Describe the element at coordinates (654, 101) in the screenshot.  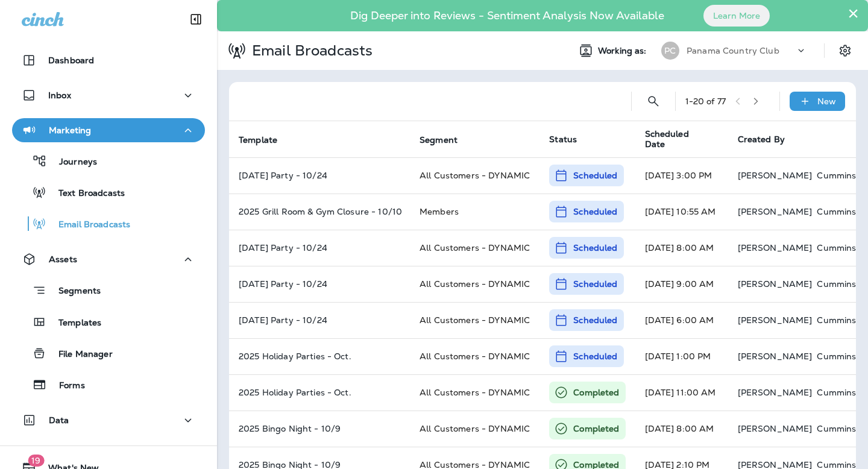
I see `button: Search Email Broadcasts` at that location.